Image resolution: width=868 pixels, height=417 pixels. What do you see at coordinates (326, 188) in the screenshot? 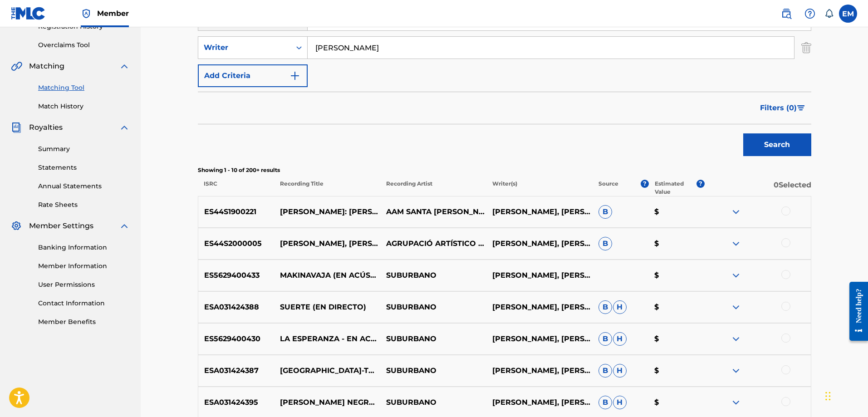
I see `p: Recording Title` at bounding box center [326, 188].